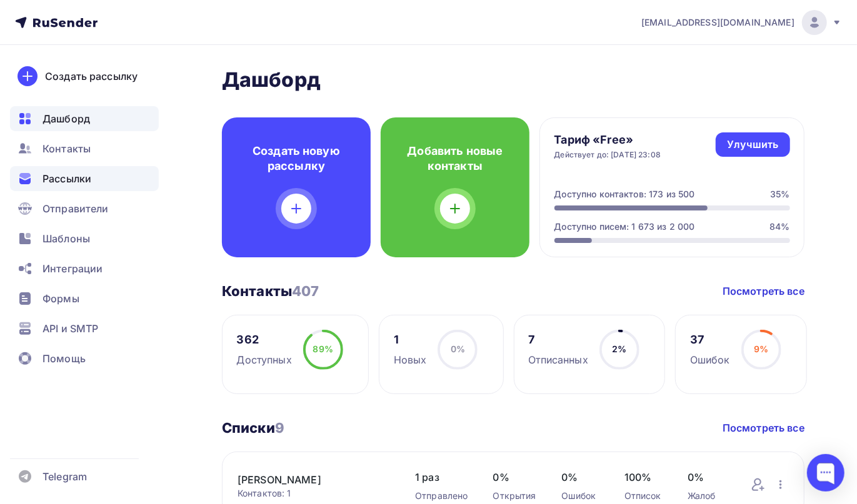 The image size is (857, 504). Describe the element at coordinates (279, 428) in the screenshot. I see `span: 9` at that location.